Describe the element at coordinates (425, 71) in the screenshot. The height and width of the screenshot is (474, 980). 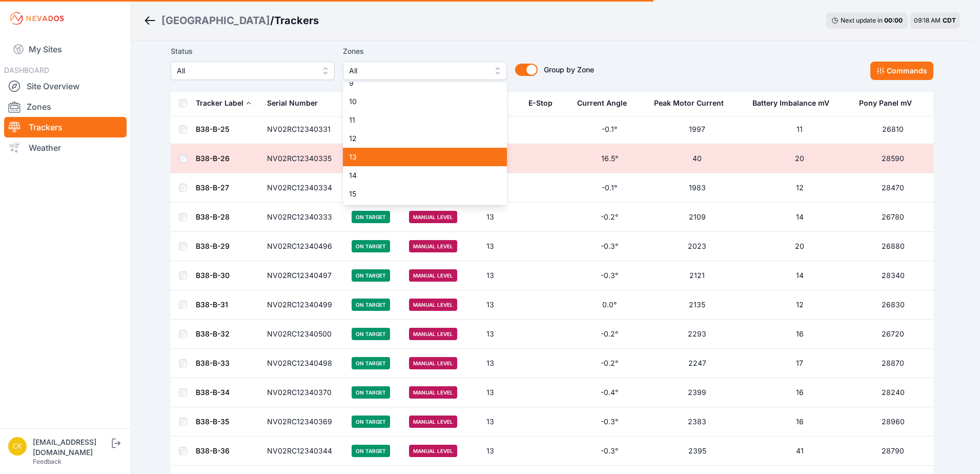
I see `button: All` at that location.